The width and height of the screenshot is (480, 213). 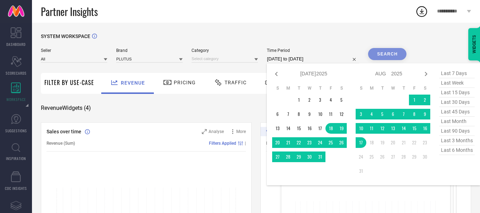 What do you see at coordinates (457, 92) in the screenshot?
I see `span: last 15 days` at bounding box center [457, 92].